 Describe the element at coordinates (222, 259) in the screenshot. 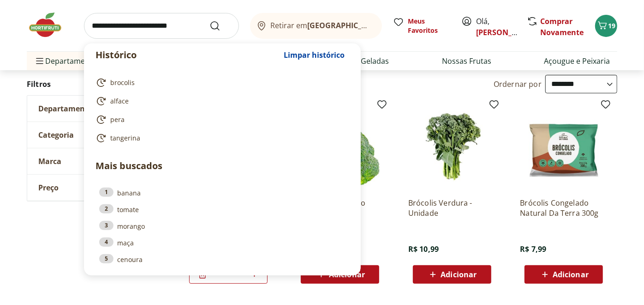

I see `a: 5cenoura` at that location.